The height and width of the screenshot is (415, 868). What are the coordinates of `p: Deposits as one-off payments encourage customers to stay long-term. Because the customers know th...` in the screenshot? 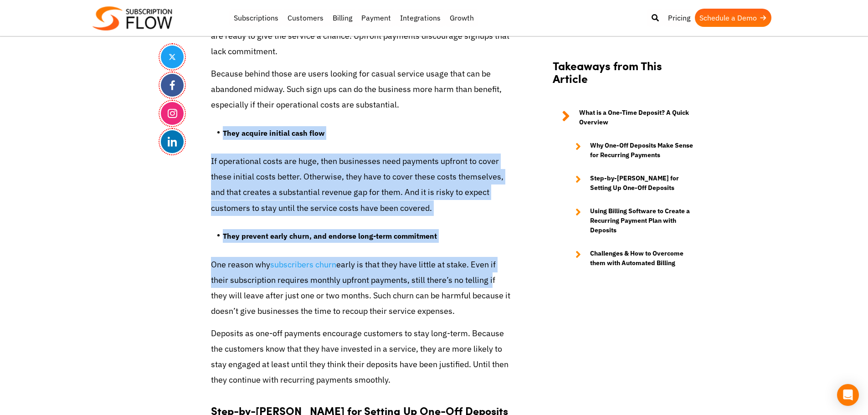 It's located at (361, 357).